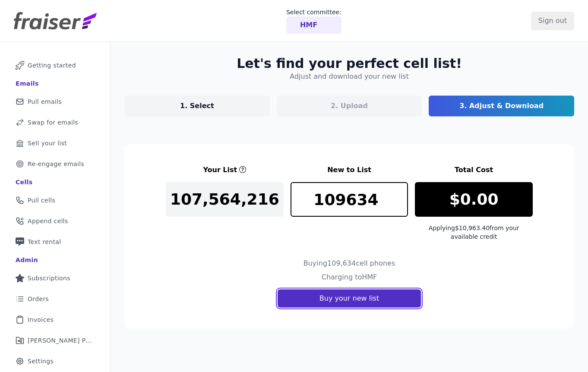 The image size is (588, 372). What do you see at coordinates (349, 76) in the screenshot?
I see `h4: Adjust and download your new list` at bounding box center [349, 76].